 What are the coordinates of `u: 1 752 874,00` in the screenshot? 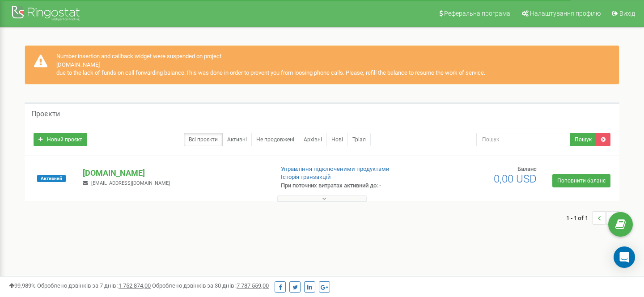 It's located at (135, 285).